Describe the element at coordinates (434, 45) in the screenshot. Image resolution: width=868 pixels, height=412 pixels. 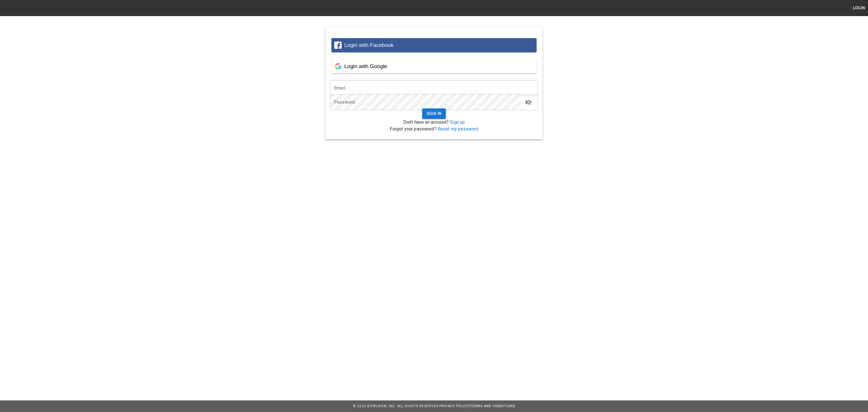
I see `button: Login with Facebook` at that location.